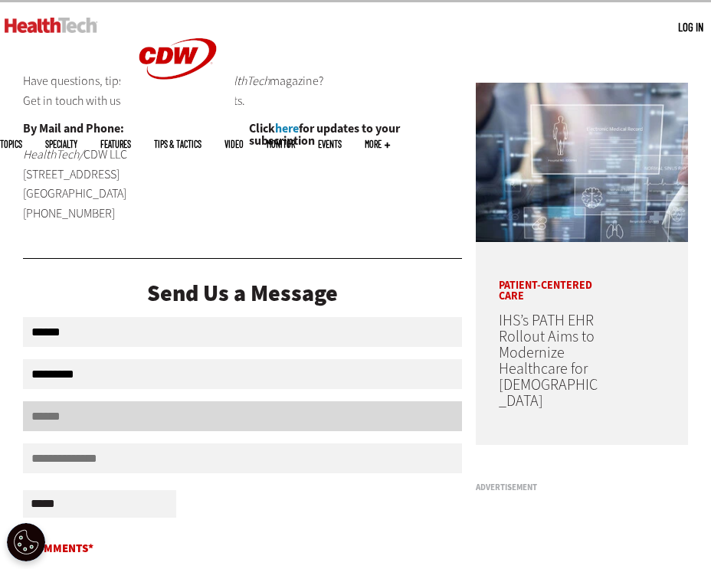  What do you see at coordinates (116, 144) in the screenshot?
I see `a: Features` at bounding box center [116, 144].